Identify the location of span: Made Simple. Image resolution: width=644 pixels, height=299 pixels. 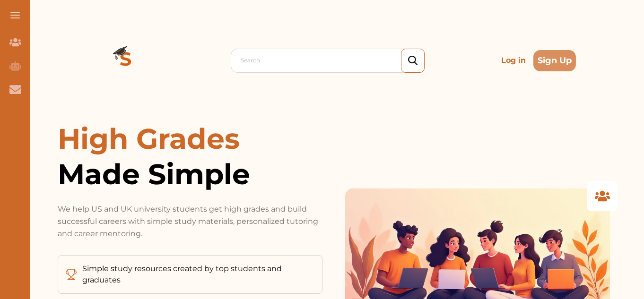
(190, 174).